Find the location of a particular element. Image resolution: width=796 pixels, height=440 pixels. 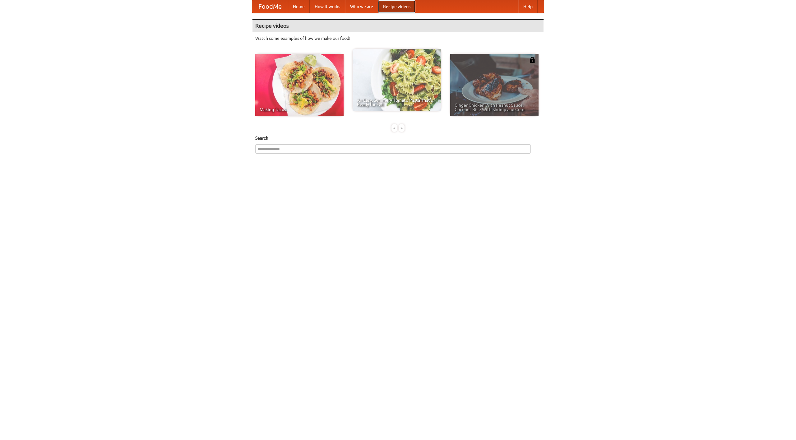

a: An Easy, Summery Tomato Pasta That's Ready for Fall is located at coordinates (397, 80).